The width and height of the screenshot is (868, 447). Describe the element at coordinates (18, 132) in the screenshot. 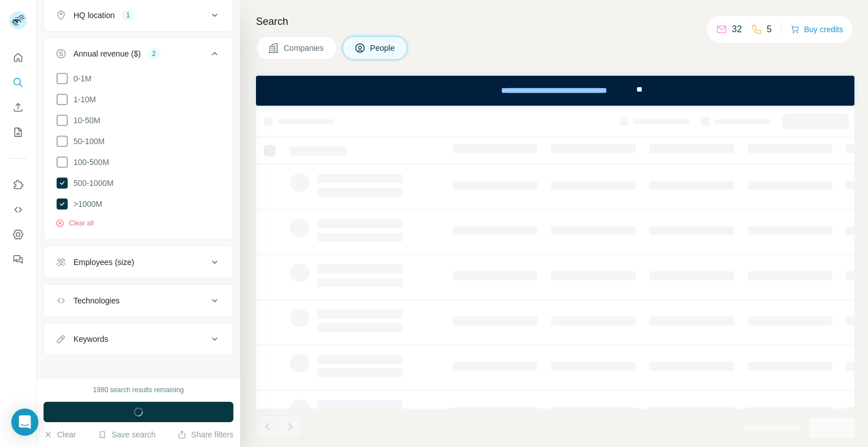

I see `button: My lists` at that location.